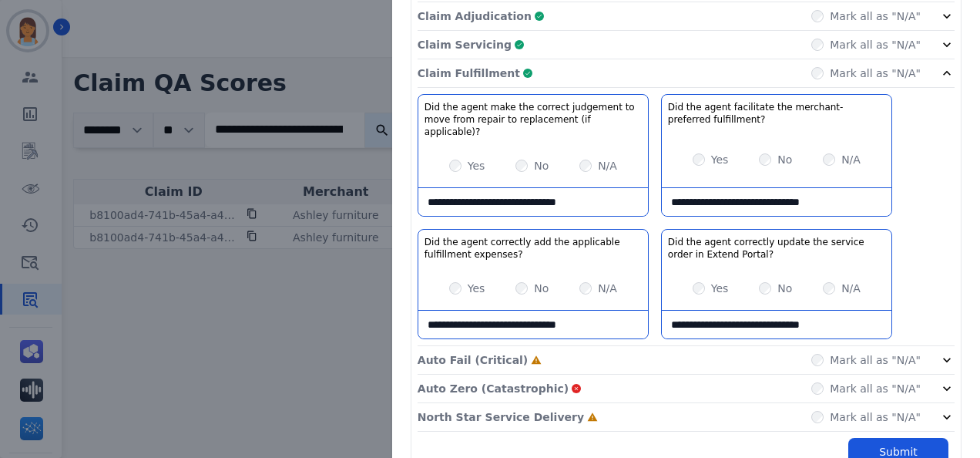 Image resolution: width=980 pixels, height=458 pixels. Describe the element at coordinates (534, 120) in the screenshot. I see `h3: Did the agent make the correct judgement to move from repair to replacement (if applicable)?` at that location.